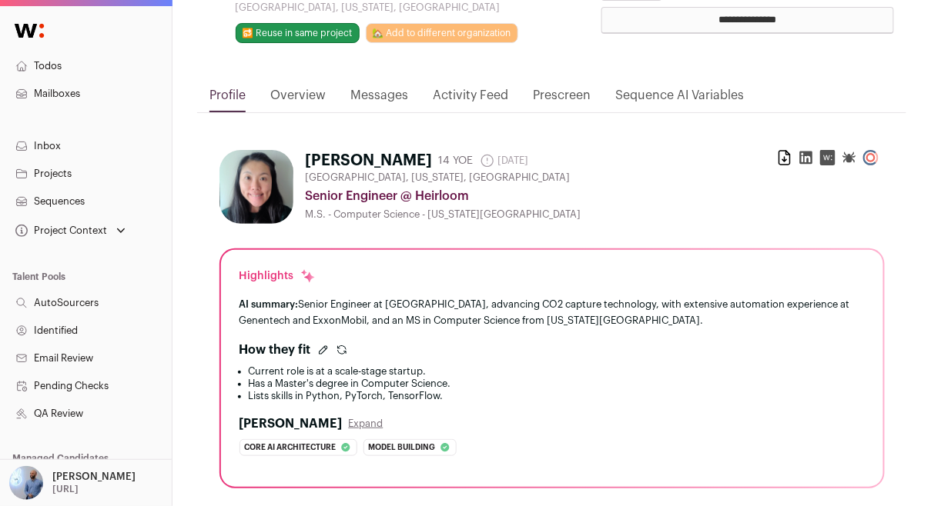 The height and width of the screenshot is (506, 931). I want to click on a: Messages, so click(379, 99).